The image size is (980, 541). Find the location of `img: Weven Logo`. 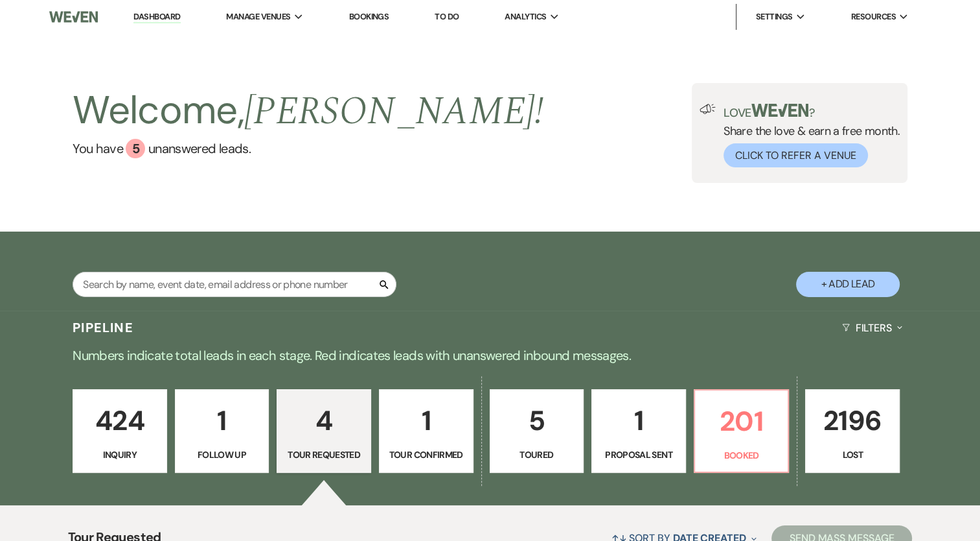

img: Weven Logo is located at coordinates (74, 17).